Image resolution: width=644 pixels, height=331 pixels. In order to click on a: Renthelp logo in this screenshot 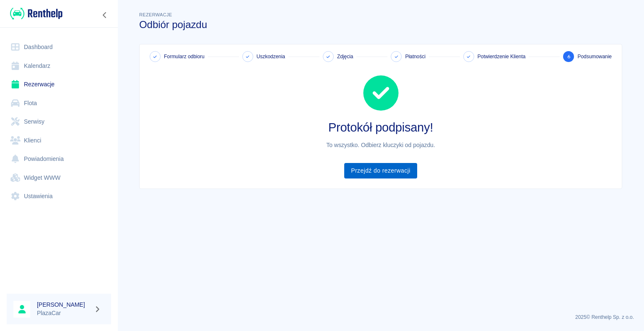, I will do `click(35, 14)`.